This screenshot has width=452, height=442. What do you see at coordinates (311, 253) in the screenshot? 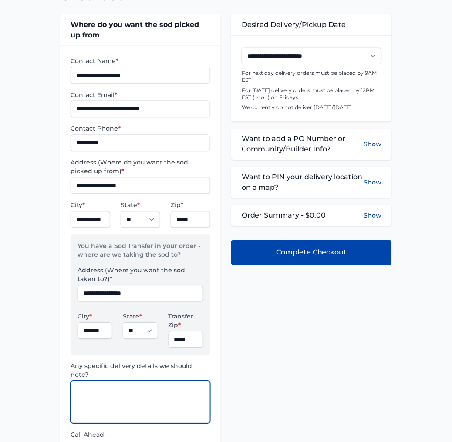
I see `button: Complete Checkout` at bounding box center [311, 253].